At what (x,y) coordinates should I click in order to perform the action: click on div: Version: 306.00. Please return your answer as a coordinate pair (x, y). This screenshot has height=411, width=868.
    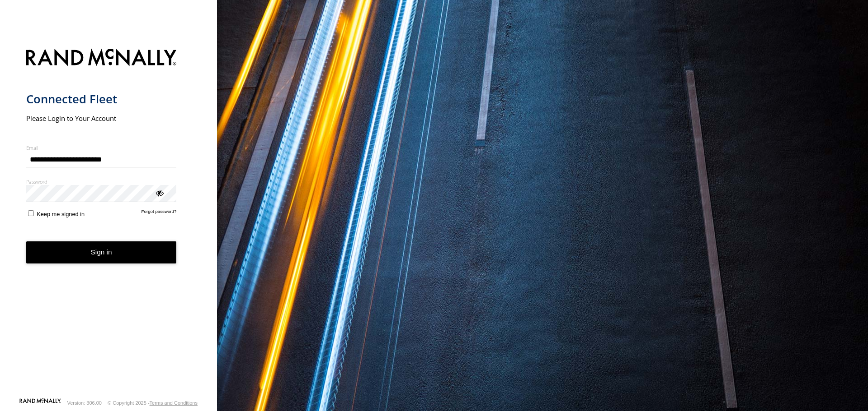
    Looking at the image, I should click on (85, 403).